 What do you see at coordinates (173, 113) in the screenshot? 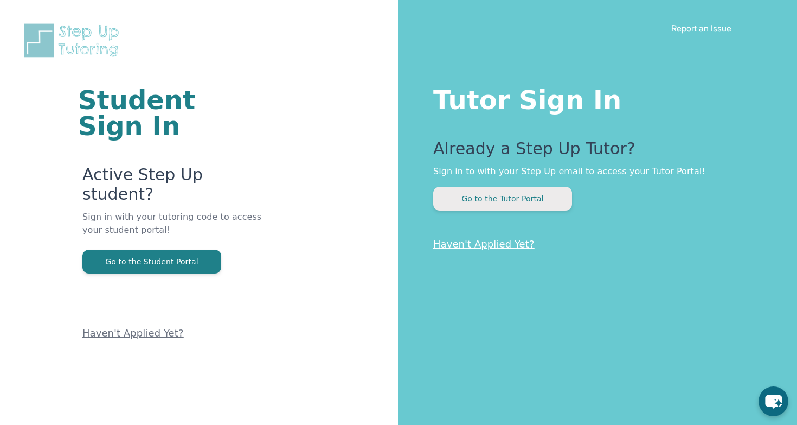
I see `h1: Student Sign In` at bounding box center [173, 113].